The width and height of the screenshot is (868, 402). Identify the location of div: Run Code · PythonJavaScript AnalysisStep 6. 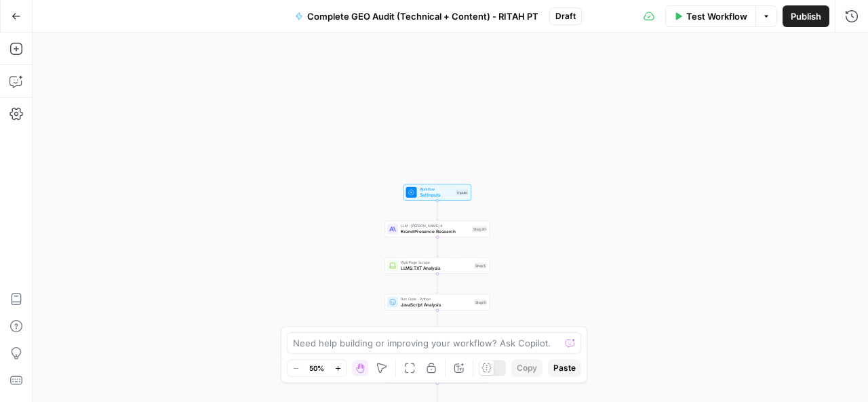
(437, 302).